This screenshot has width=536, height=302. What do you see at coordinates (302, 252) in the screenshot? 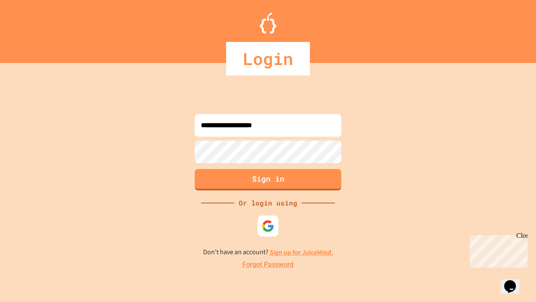
I see `a: Sign up for JuiceMind.` at bounding box center [302, 252].